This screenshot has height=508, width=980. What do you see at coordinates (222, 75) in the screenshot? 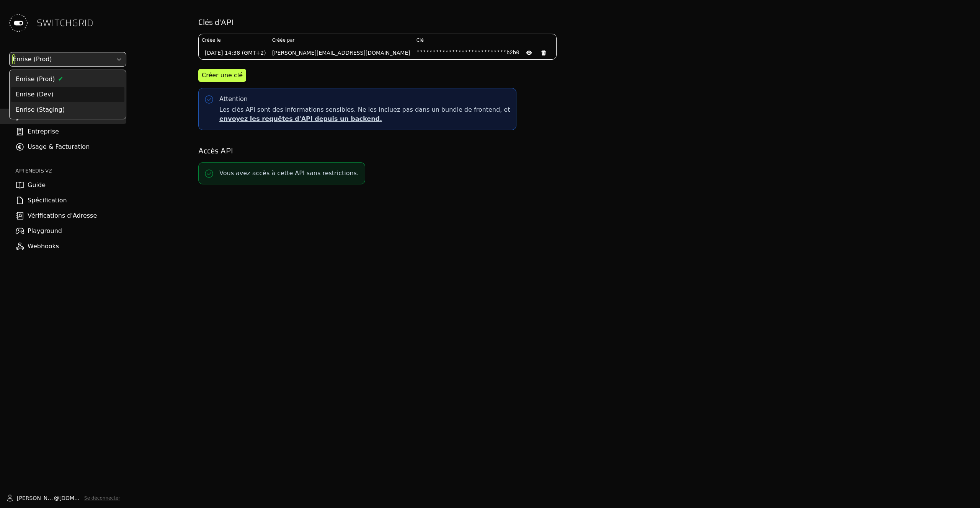
I see `div: Créer une clé` at bounding box center [222, 75].